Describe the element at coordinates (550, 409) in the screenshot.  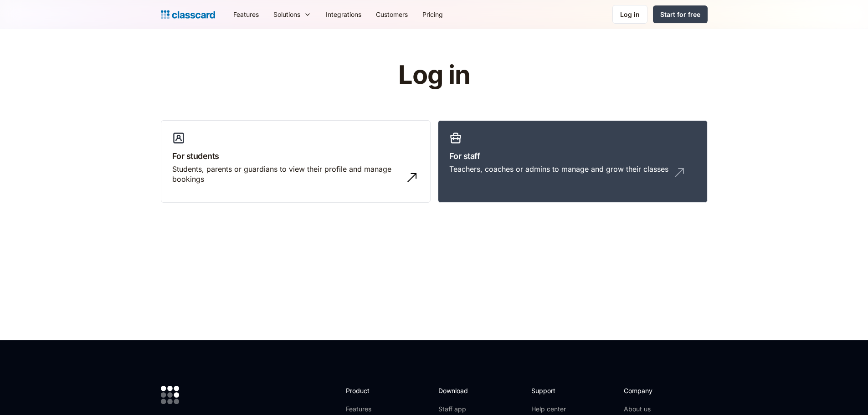
I see `a: Help center` at that location.